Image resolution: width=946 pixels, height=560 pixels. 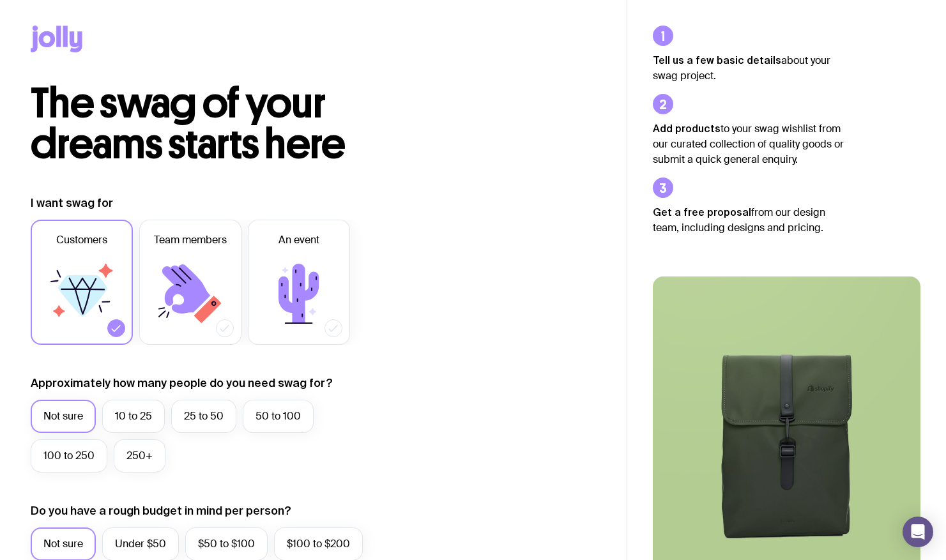 I want to click on label: 25 to 50, so click(x=204, y=417).